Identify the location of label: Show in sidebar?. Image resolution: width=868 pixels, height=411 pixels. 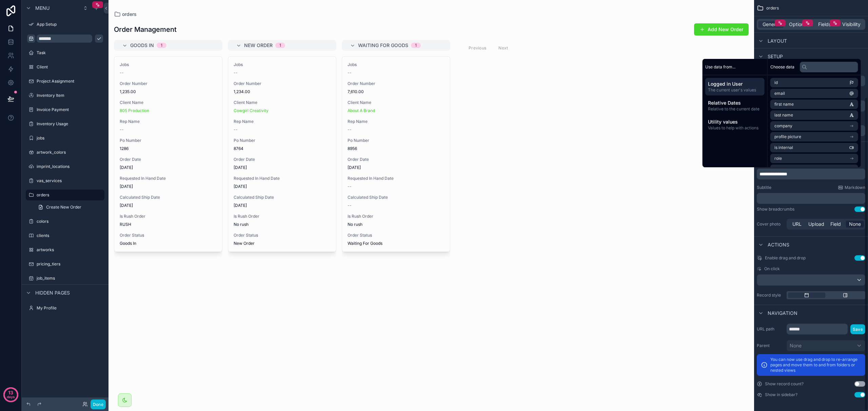
(781, 395).